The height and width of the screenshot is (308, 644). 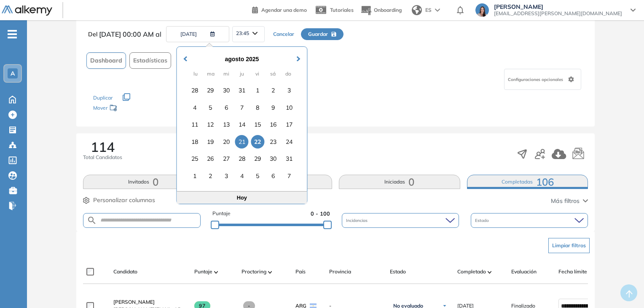 I want to click on span: Incidencias, so click(x=357, y=220).